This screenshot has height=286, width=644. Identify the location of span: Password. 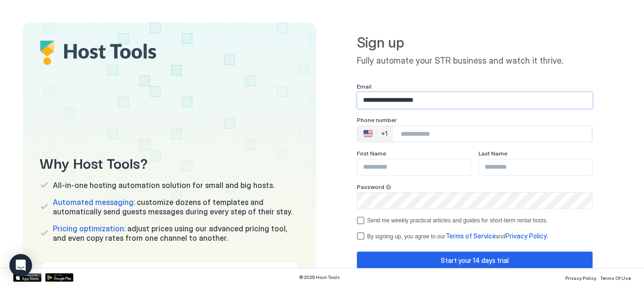
(370, 186).